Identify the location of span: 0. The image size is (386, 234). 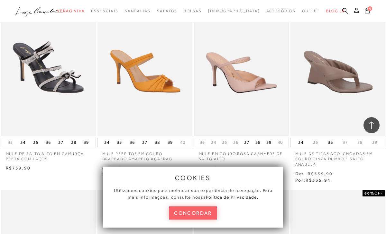
(370, 9).